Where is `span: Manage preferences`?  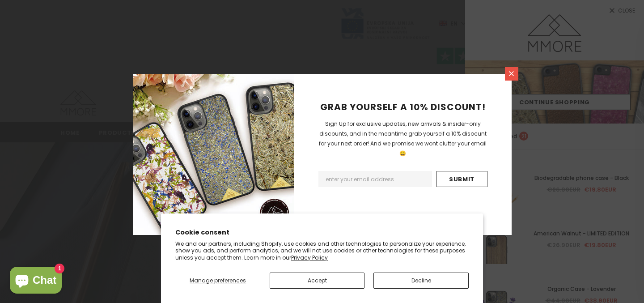
span: Manage preferences is located at coordinates (218, 280).